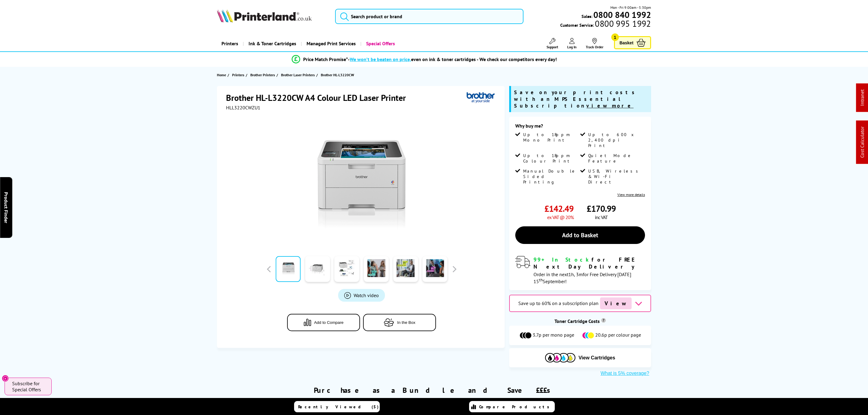 This screenshot has height=415, width=868. Describe the element at coordinates (5, 378) in the screenshot. I see `button: Close` at that location.